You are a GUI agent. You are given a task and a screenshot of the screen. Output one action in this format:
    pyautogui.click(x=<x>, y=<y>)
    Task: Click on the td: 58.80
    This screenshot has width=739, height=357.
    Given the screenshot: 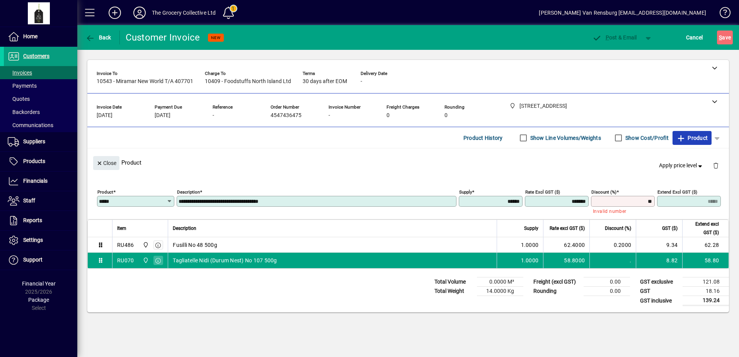 What is the action you would take?
    pyautogui.click(x=705, y=260)
    